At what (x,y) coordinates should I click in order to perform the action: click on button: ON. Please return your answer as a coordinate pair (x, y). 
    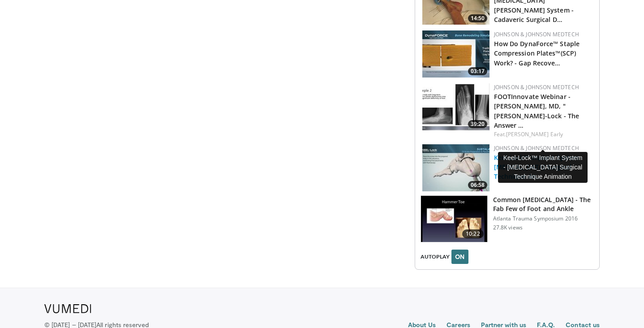
    Looking at the image, I should click on (460, 257).